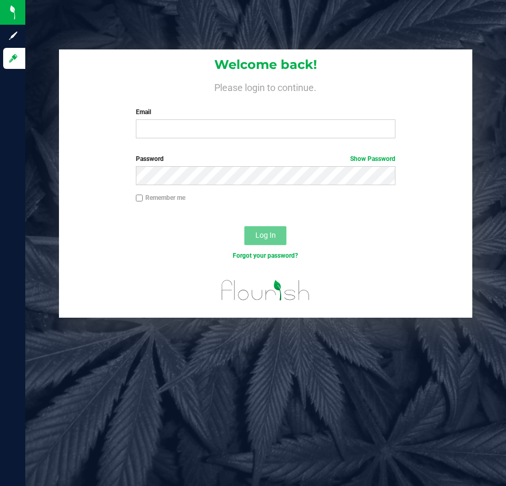  I want to click on span: Log In, so click(265, 235).